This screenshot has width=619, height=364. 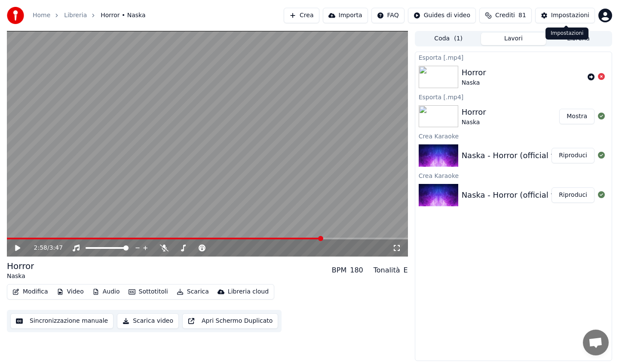 What do you see at coordinates (448, 39) in the screenshot?
I see `button: Coda` at bounding box center [448, 39].